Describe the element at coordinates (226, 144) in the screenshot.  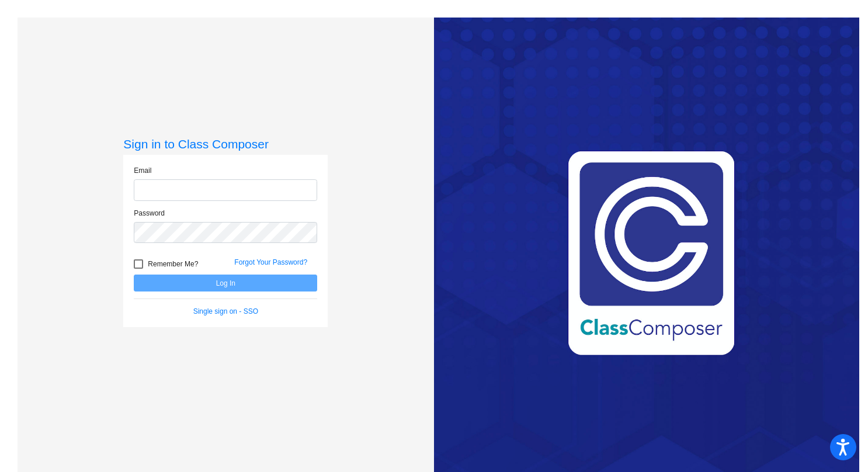
I see `h3: Sign in to Class Composer` at that location.